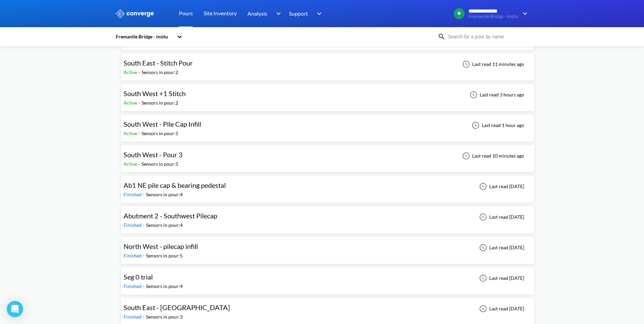 Image resolution: width=644 pixels, height=324 pixels. Describe the element at coordinates (299, 13) in the screenshot. I see `span: Support` at that location.